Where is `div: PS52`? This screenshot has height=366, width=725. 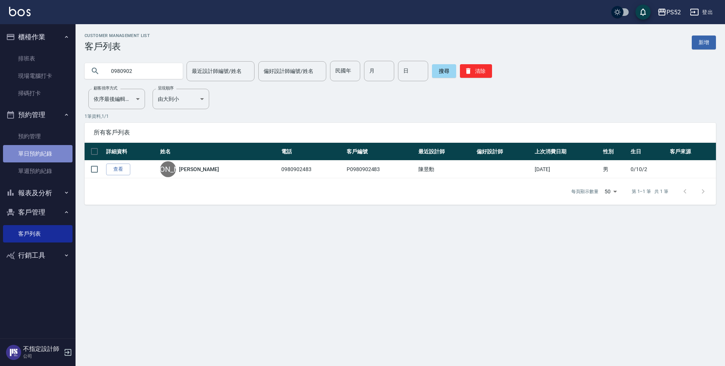
div: PS52 is located at coordinates (674, 12).